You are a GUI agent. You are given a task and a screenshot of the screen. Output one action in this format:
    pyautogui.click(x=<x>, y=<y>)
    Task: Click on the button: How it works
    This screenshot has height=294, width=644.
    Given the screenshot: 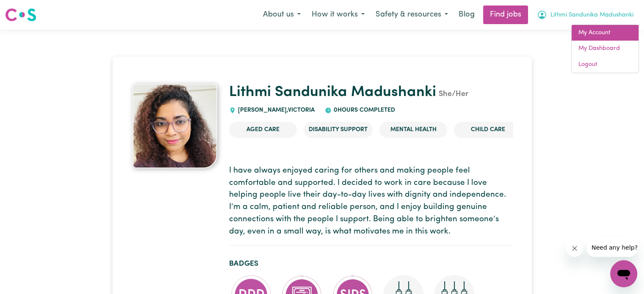 What is the action you would take?
    pyautogui.click(x=338, y=15)
    